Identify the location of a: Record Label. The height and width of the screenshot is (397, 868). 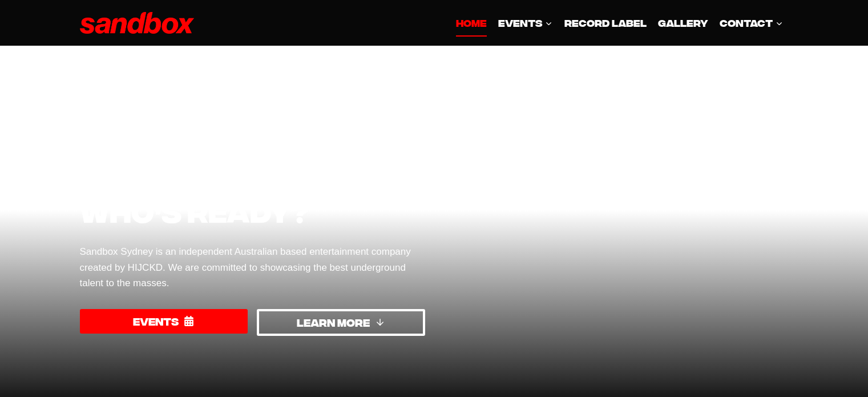
(605, 23).